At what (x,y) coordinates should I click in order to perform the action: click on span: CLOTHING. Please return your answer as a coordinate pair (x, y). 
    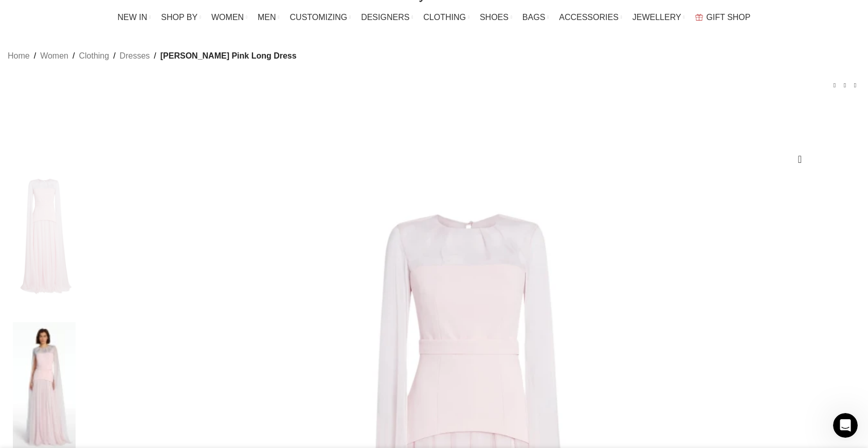
    Looking at the image, I should click on (444, 17).